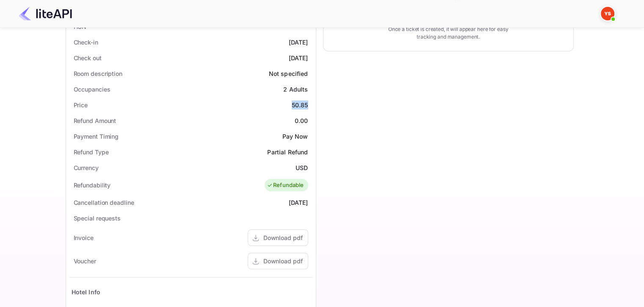 This screenshot has height=307, width=644. I want to click on div: Currency, so click(86, 168).